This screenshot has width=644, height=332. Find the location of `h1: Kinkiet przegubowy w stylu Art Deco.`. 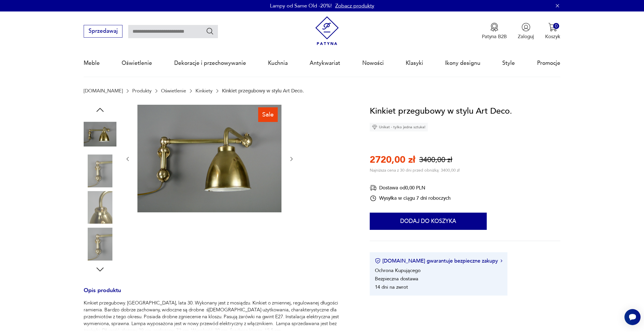

h1: Kinkiet przegubowy w stylu Art Deco. is located at coordinates (441, 112).